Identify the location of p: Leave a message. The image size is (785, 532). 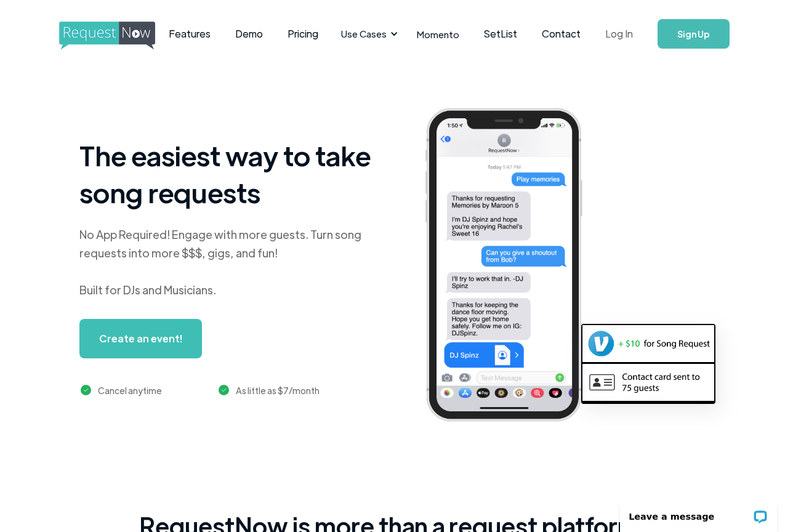
(78, 23).